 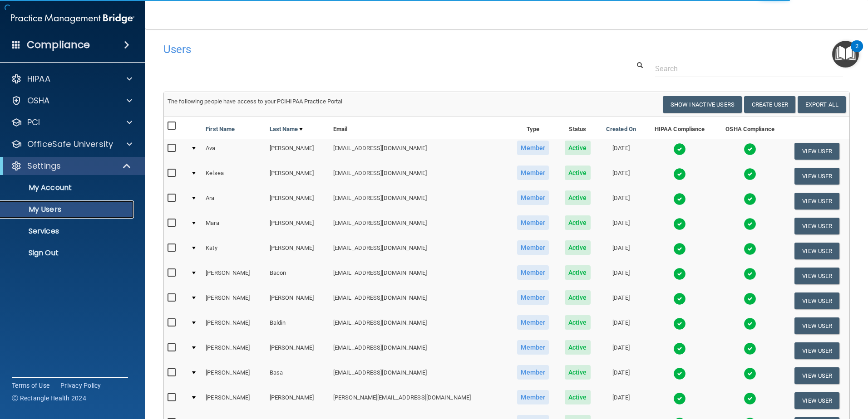 I want to click on button: Open Resource Center, 2 new notifications, so click(x=846, y=54).